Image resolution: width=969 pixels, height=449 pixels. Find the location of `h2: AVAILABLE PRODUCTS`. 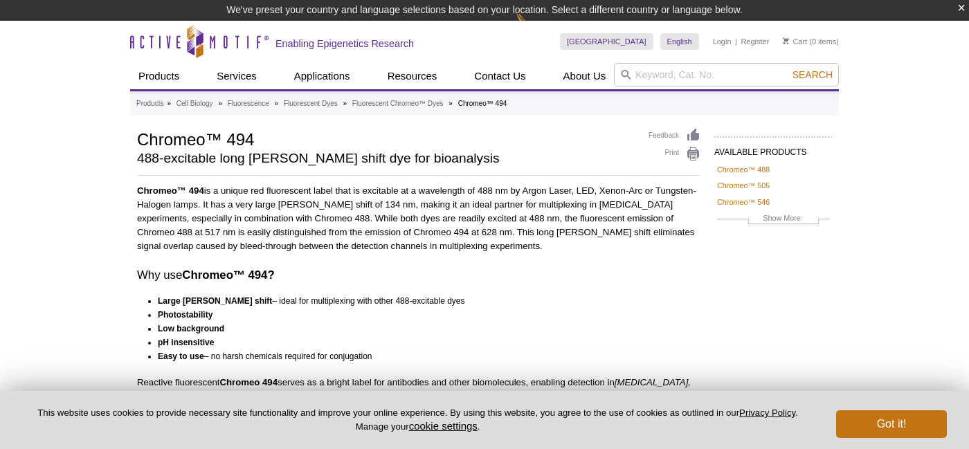

h2: AVAILABLE PRODUCTS is located at coordinates (773, 149).